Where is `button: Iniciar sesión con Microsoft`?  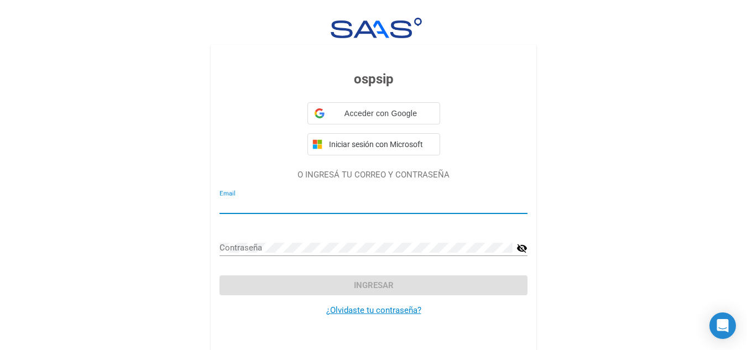
button: Iniciar sesión con Microsoft is located at coordinates (374, 144).